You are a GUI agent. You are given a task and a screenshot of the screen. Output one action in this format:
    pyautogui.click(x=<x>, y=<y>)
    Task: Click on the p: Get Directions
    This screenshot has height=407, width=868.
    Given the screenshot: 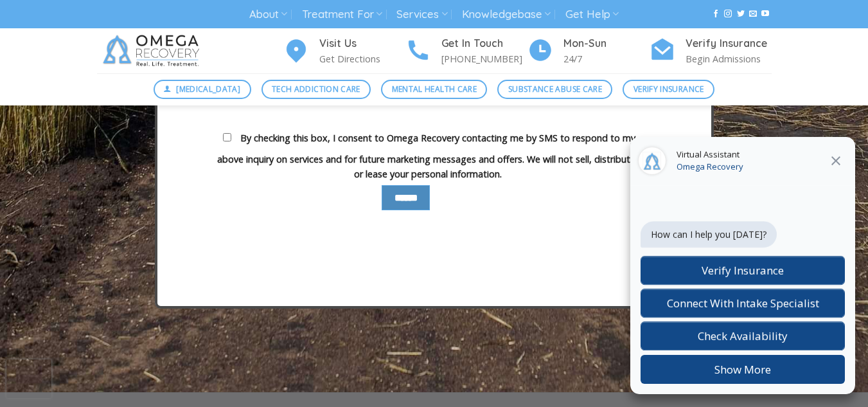 What is the action you would take?
    pyautogui.click(x=363, y=59)
    